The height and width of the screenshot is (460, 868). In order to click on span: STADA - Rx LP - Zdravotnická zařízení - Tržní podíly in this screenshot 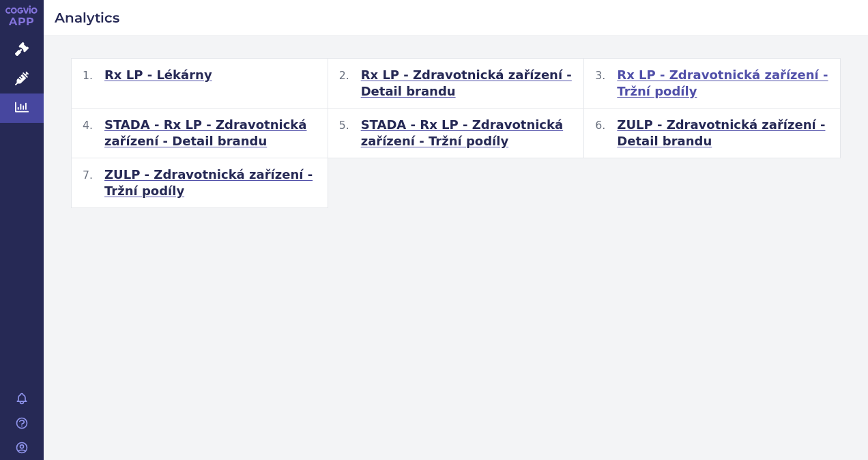, I will do `click(466, 133)`.